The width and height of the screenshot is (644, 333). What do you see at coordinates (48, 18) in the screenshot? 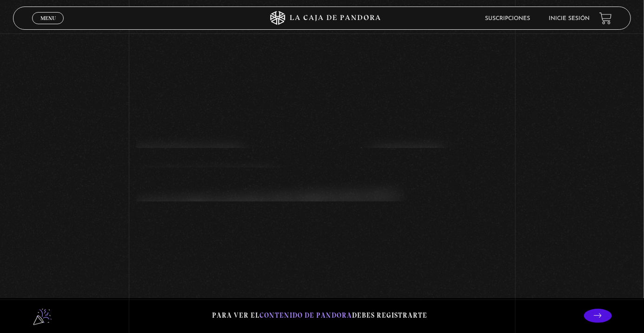
I see `span: Menu` at bounding box center [48, 18].